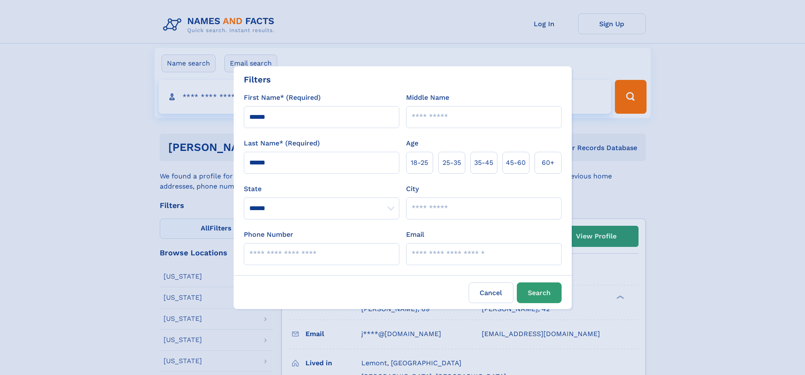 This screenshot has height=375, width=805. I want to click on label: Middle Name, so click(428, 98).